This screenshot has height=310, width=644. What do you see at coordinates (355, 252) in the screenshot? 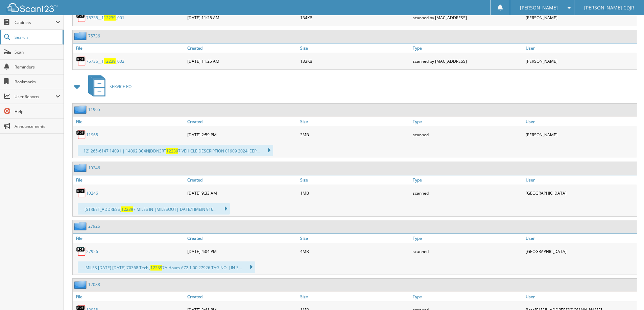
I see `div: 4MB` at bounding box center [355, 252].